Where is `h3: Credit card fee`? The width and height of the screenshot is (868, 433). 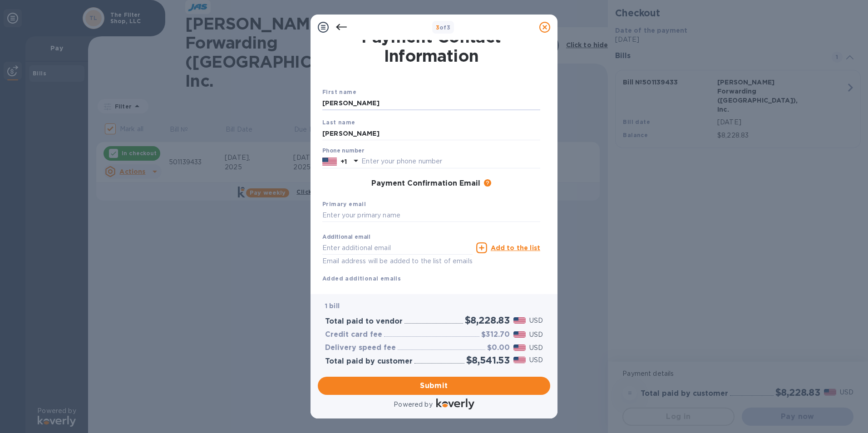 h3: Credit card fee is located at coordinates (354, 334).